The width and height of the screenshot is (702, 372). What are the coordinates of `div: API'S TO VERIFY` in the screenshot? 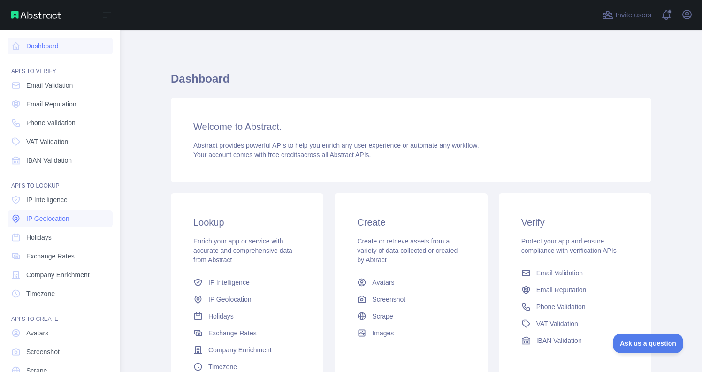 It's located at (60, 66).